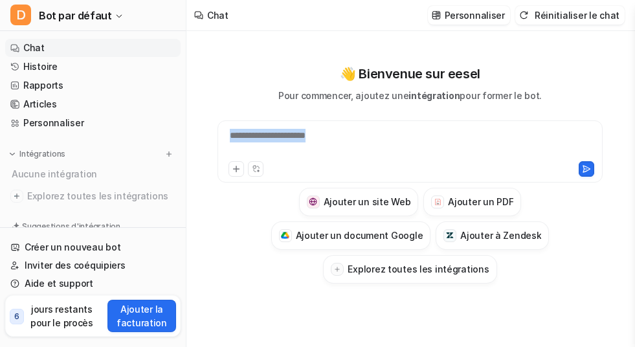 The image size is (635, 347). What do you see at coordinates (410, 269) in the screenshot?
I see `button: Explorez toutes les intégrations` at bounding box center [410, 269].